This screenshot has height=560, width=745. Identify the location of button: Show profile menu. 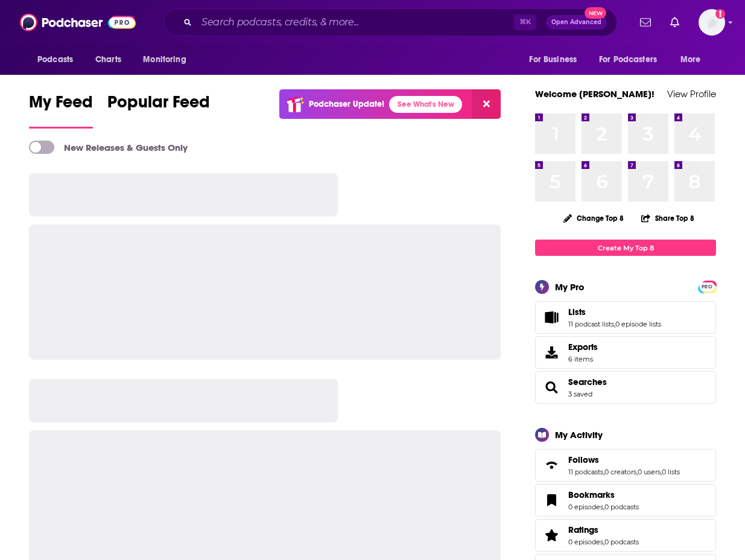
(712, 22).